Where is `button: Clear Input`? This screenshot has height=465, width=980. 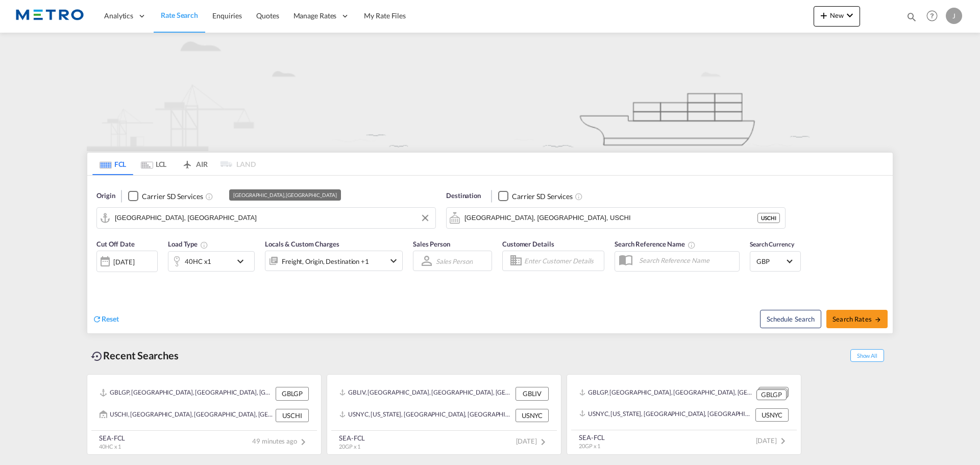 button: Clear Input is located at coordinates (425, 218).